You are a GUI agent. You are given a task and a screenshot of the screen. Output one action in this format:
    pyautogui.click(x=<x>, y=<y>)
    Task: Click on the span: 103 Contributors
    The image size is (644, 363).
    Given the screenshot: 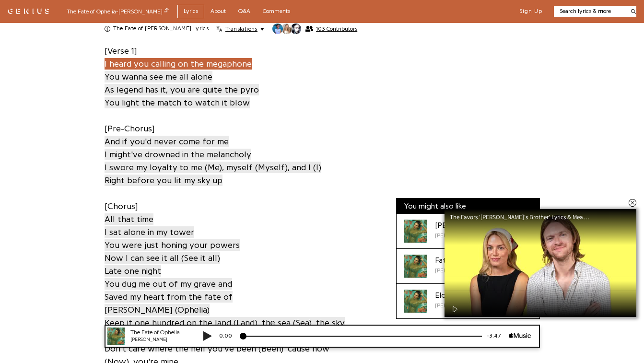 What is the action you would take?
    pyautogui.click(x=337, y=29)
    